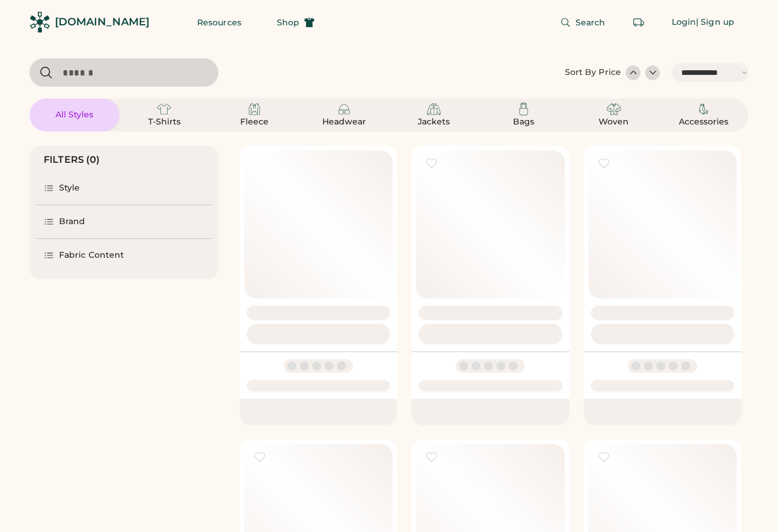 The image size is (778, 532). What do you see at coordinates (254, 122) in the screenshot?
I see `div: Fleece` at bounding box center [254, 122].